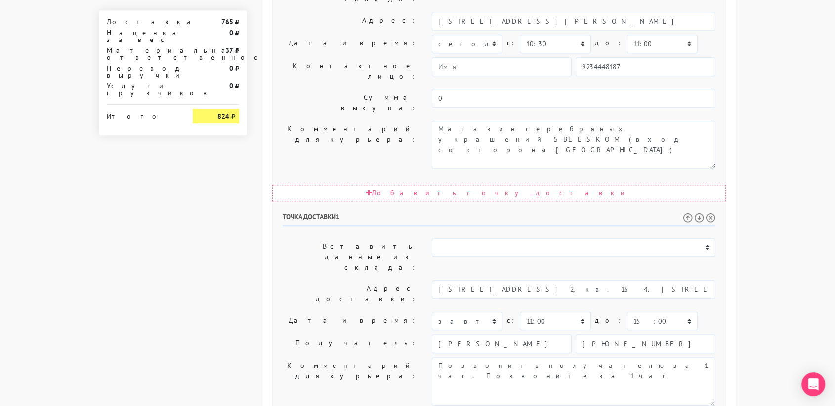  What do you see at coordinates (350, 71) in the screenshot?
I see `label: Контактное лицо:` at bounding box center [350, 71].